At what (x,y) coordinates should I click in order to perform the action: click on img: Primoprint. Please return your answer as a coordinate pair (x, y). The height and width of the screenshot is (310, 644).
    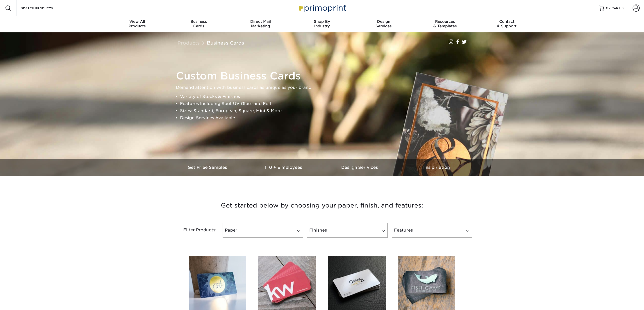
    Looking at the image, I should click on (322, 8).